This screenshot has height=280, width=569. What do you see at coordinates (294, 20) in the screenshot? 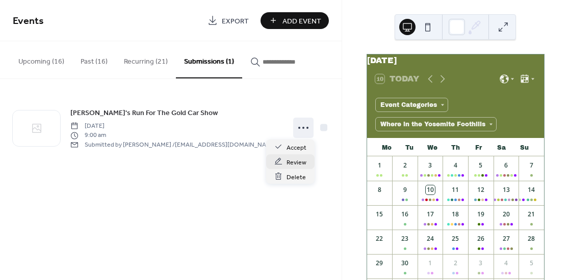
I see `button: Add Event` at bounding box center [294, 20].